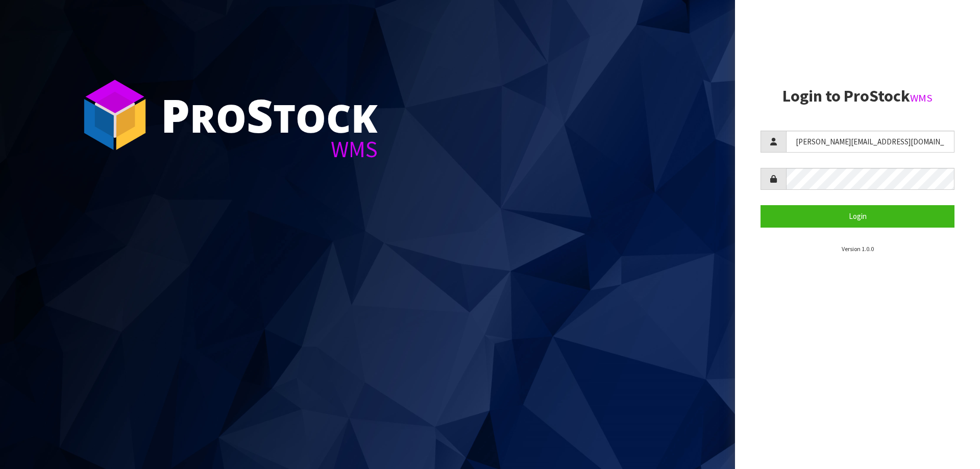  I want to click on button: Login, so click(858, 216).